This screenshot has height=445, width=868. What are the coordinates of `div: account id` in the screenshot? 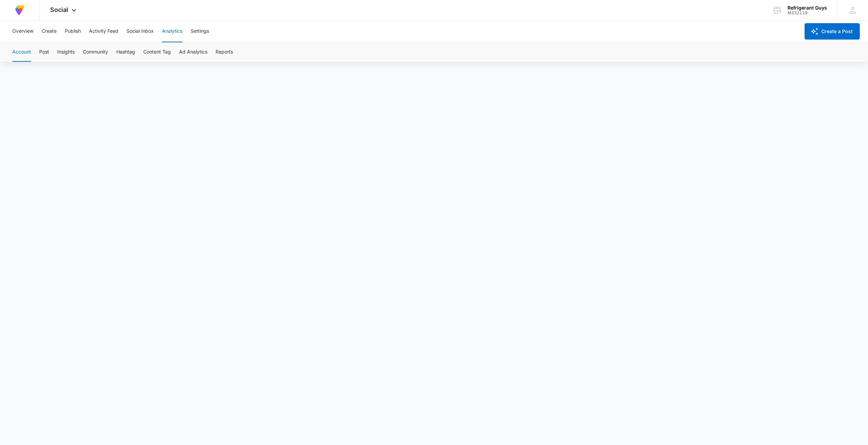 It's located at (808, 13).